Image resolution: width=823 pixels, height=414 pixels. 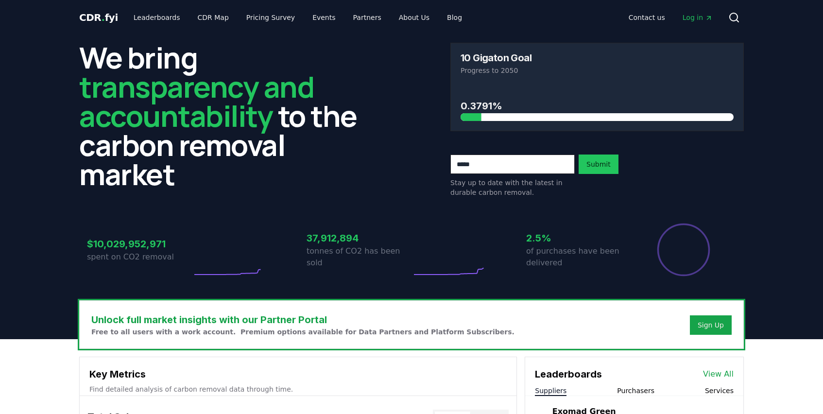 What do you see at coordinates (698, 17) in the screenshot?
I see `a: Log in` at bounding box center [698, 17].